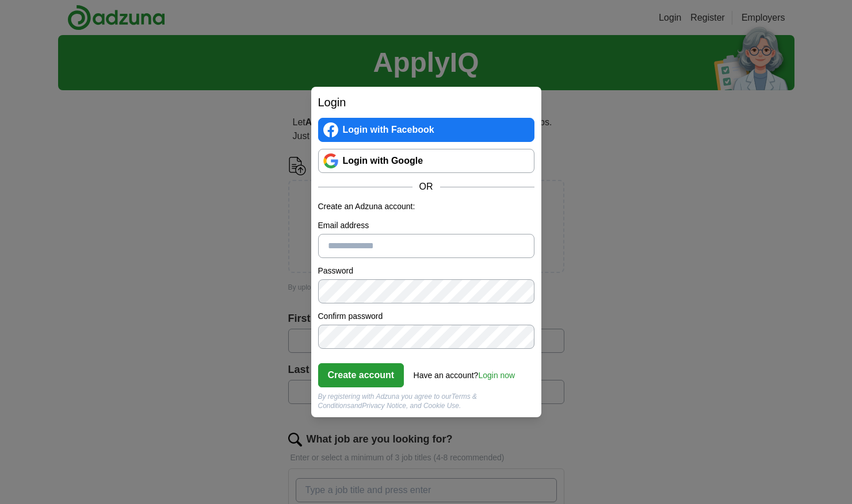  I want to click on a: Login with Google, so click(426, 161).